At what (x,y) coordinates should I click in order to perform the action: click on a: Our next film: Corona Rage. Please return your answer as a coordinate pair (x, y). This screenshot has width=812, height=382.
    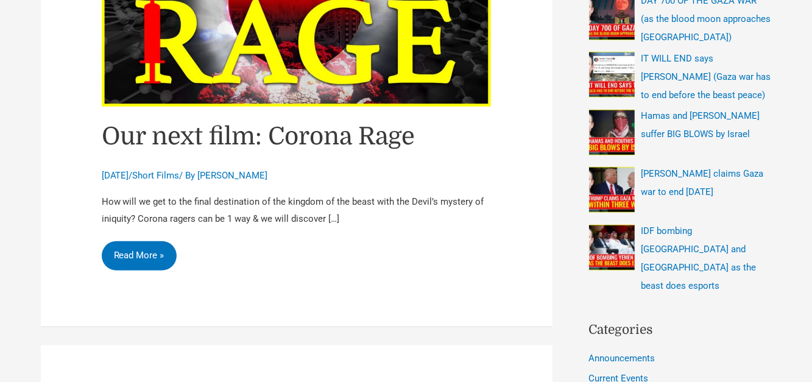
    Looking at the image, I should click on (258, 136).